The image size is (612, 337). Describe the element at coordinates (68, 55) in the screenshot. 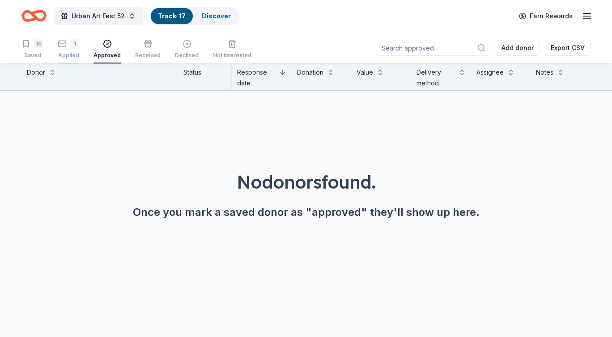

I see `div: Applied` at that location.